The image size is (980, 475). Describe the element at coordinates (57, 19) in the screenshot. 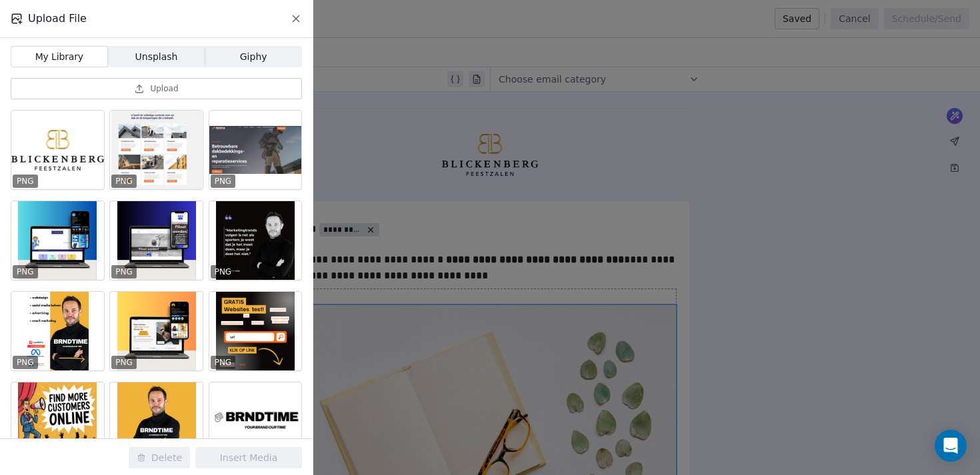

I see `span: Upload File` at that location.